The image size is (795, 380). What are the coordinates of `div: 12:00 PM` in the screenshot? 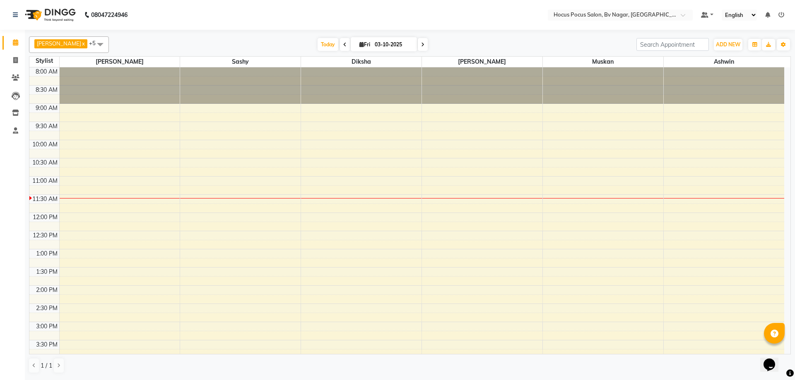 It's located at (45, 217).